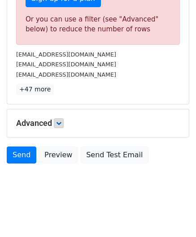  Describe the element at coordinates (98, 24) in the screenshot. I see `div: Or you can use a filter (see "Advanced" below) to reduce the number of rows` at that location.